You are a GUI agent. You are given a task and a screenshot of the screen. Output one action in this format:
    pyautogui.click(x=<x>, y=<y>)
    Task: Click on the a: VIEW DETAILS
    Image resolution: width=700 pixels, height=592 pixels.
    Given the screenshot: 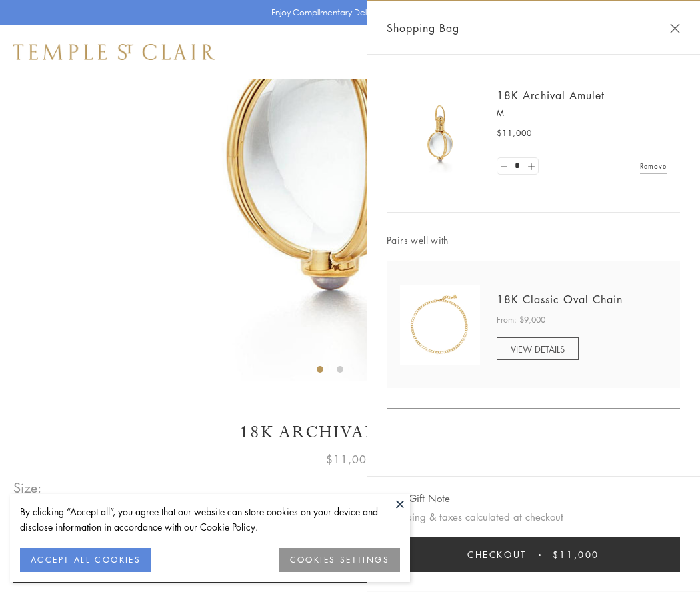 What is the action you would take?
    pyautogui.click(x=537, y=348)
    